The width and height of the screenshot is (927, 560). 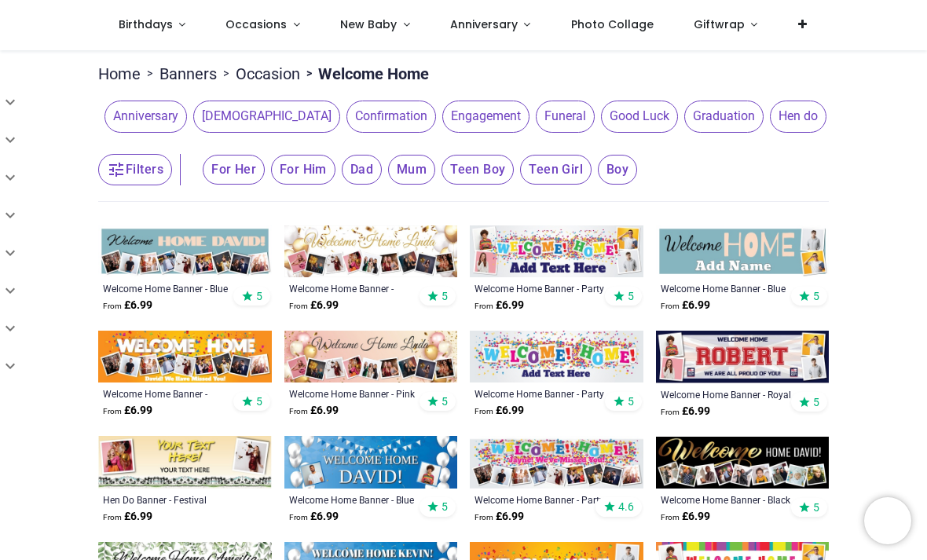 What do you see at coordinates (168, 393) in the screenshot?
I see `a: Welcome Home Banner - Orange` at bounding box center [168, 393].